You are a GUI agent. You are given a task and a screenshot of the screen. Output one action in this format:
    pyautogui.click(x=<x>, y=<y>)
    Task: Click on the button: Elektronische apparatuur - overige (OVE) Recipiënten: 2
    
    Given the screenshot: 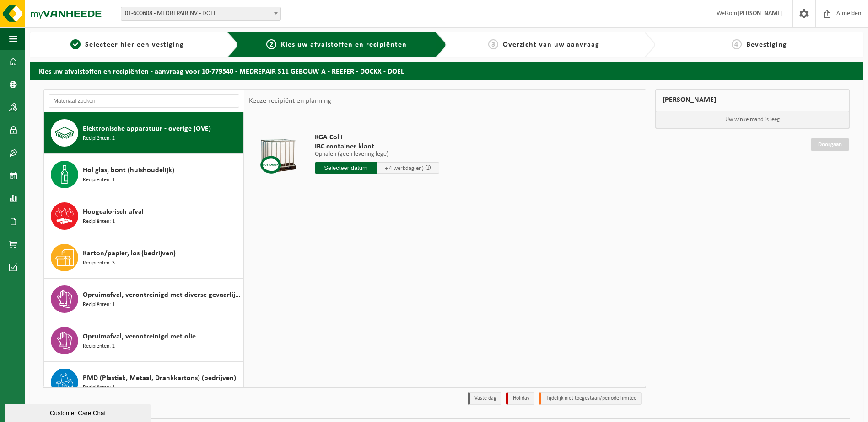 What is the action you would take?
    pyautogui.click(x=144, y=133)
    